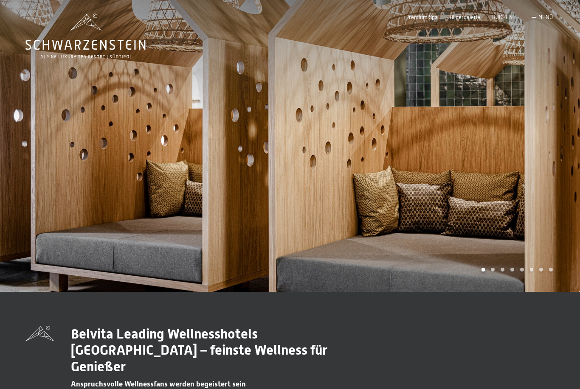 This screenshot has width=580, height=389. What do you see at coordinates (522, 269) in the screenshot?
I see `div: Carousel Page 5` at bounding box center [522, 269].